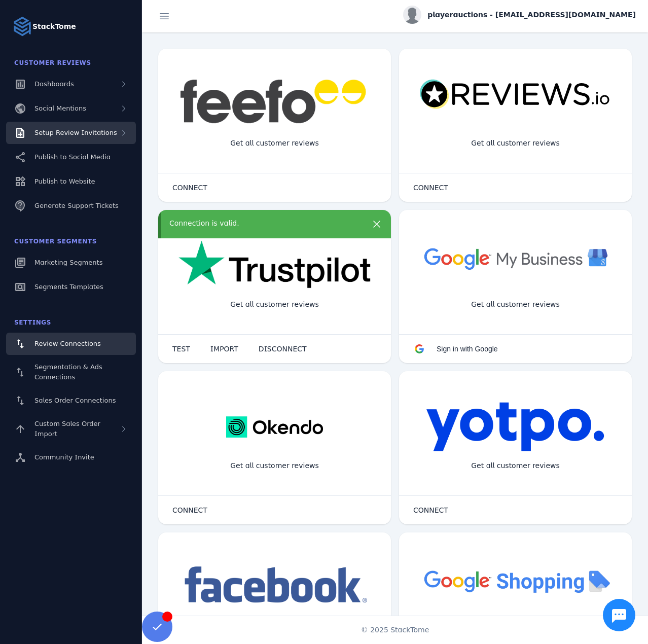  I want to click on img: Logo image, so click(22, 27).